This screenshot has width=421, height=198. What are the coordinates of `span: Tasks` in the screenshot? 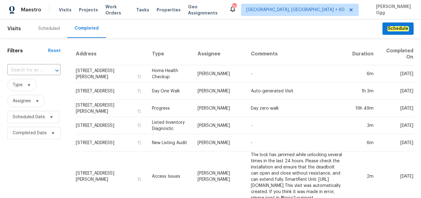 It's located at (143, 10).